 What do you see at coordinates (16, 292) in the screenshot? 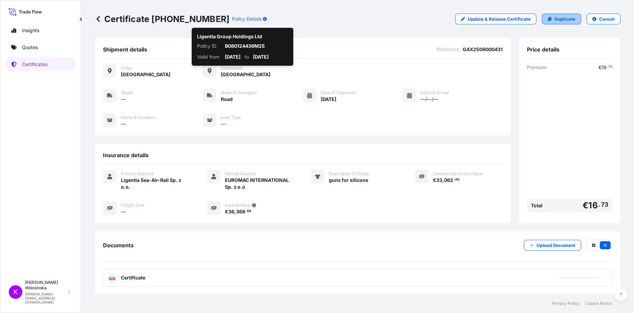
I see `span: K` at bounding box center [16, 292].